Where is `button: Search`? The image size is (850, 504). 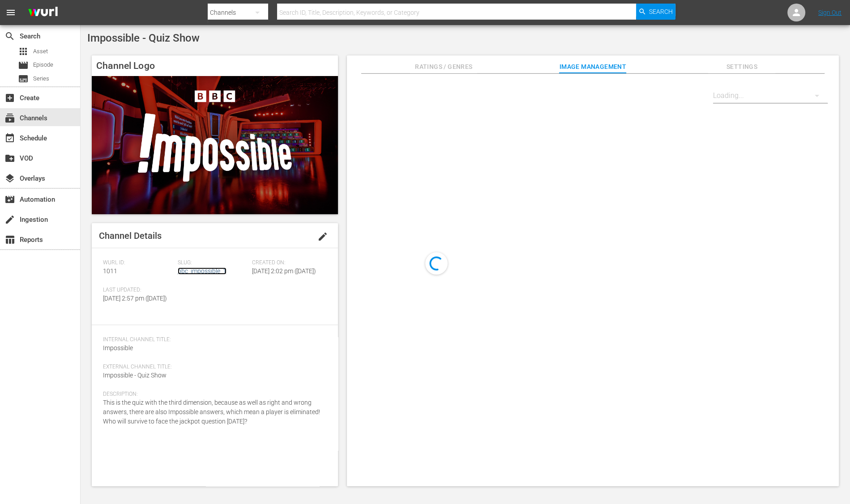
button: Search is located at coordinates (656, 11).